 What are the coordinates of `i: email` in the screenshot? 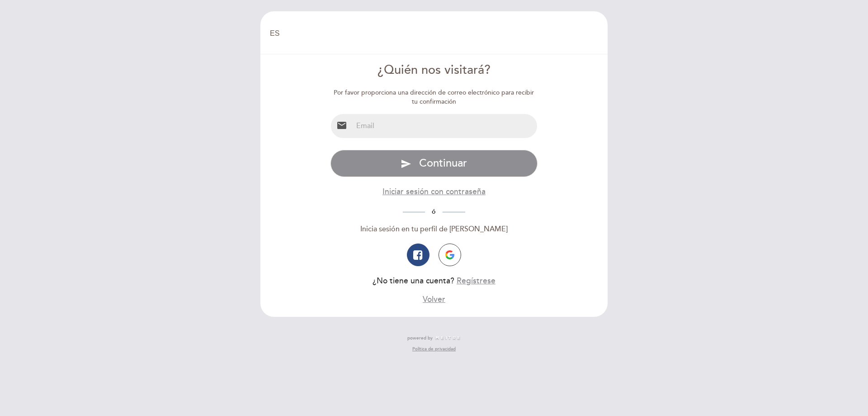 It's located at (342, 125).